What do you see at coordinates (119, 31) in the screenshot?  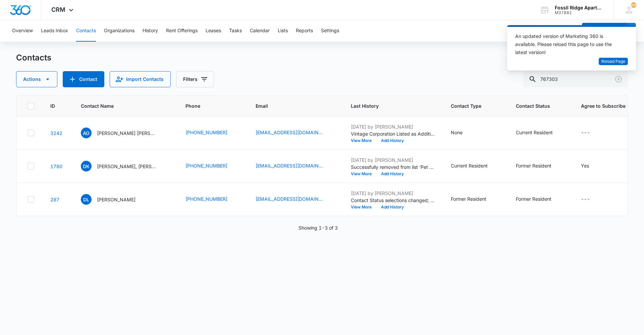 I see `button: Organizations` at bounding box center [119, 31].